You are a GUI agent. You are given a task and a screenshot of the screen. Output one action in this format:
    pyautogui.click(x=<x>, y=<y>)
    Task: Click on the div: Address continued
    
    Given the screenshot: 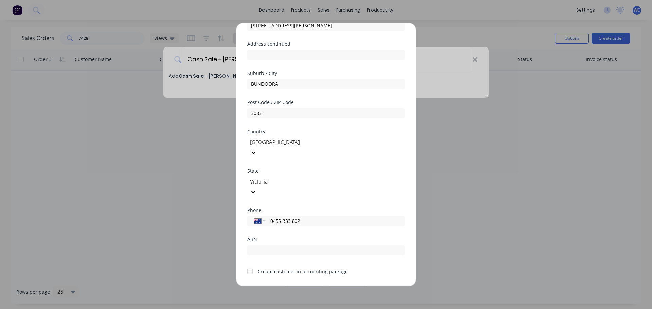 What is the action you would take?
    pyautogui.click(x=326, y=44)
    